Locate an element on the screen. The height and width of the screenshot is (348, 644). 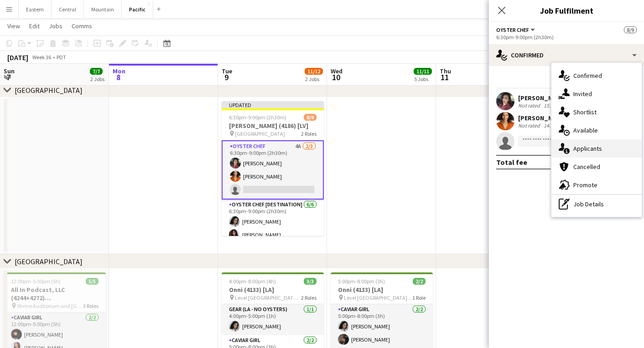
span: 3/3 is located at coordinates (310, 282).